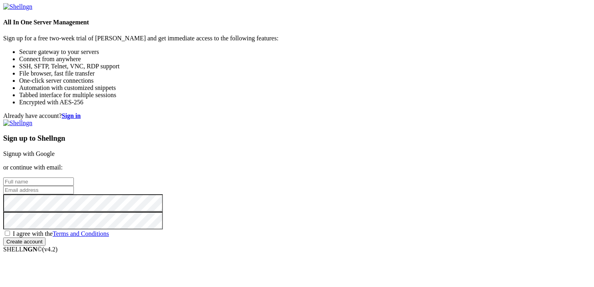 The image size is (594, 287). What do you see at coordinates (30, 249) in the screenshot?
I see `span: SHELL ©` at bounding box center [30, 249].